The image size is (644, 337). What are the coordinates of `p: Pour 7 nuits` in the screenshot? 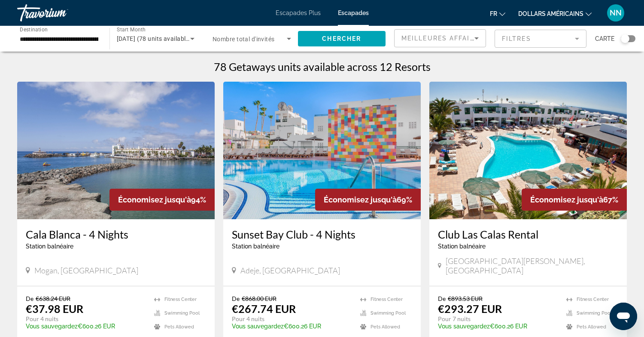 It's located at (497, 319).